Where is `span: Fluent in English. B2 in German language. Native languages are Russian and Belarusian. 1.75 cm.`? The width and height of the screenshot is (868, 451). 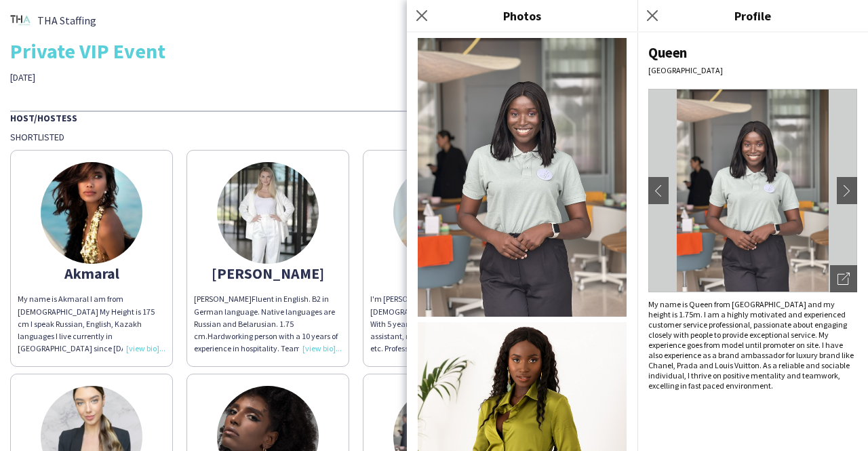
span: Fluent in English. B2 in German language. Native languages are Russian and Belarusian. 1.75 cm. is located at coordinates (265, 317).